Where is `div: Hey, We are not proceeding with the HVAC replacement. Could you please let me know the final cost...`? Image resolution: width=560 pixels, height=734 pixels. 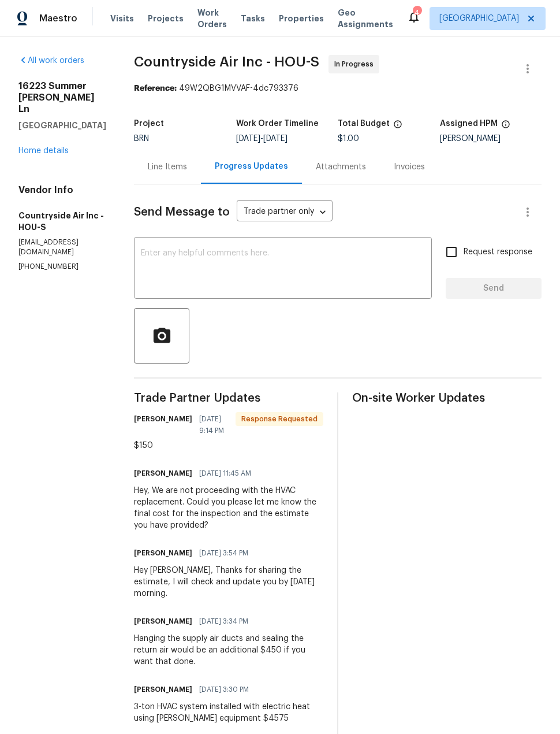
div: Hey, We are not proceeding with the HVAC replacement. Could you please let me know the final cost... is located at coordinates (229, 508).